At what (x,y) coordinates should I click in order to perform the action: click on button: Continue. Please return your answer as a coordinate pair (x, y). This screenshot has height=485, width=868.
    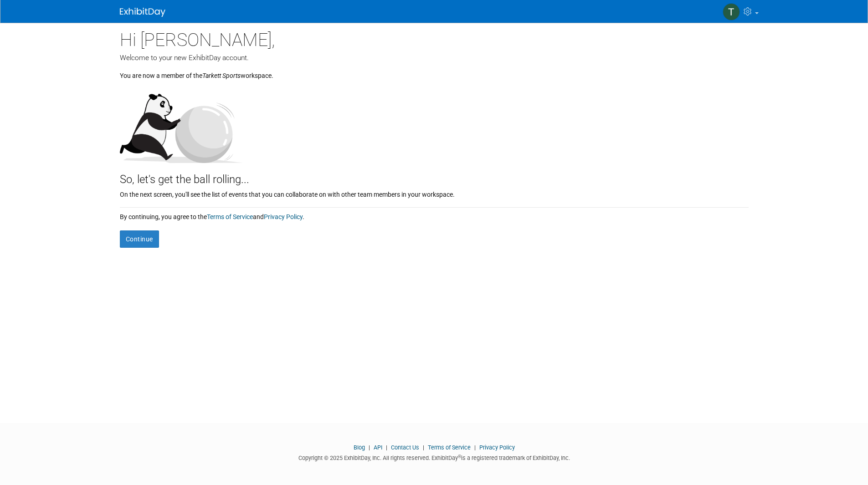
    Looking at the image, I should click on (139, 239).